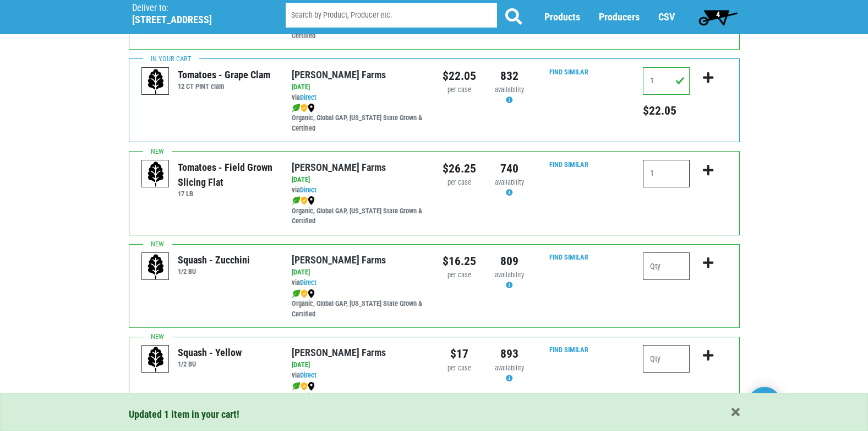  Describe the element at coordinates (459, 261) in the screenshot. I see `div: $16.25` at that location.